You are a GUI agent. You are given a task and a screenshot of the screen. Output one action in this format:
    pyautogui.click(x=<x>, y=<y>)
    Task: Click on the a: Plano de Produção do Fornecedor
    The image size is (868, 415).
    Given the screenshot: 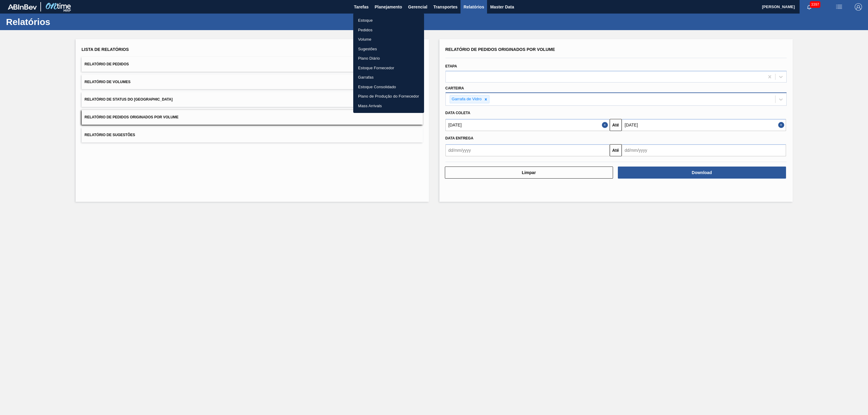 What is the action you would take?
    pyautogui.click(x=388, y=96)
    